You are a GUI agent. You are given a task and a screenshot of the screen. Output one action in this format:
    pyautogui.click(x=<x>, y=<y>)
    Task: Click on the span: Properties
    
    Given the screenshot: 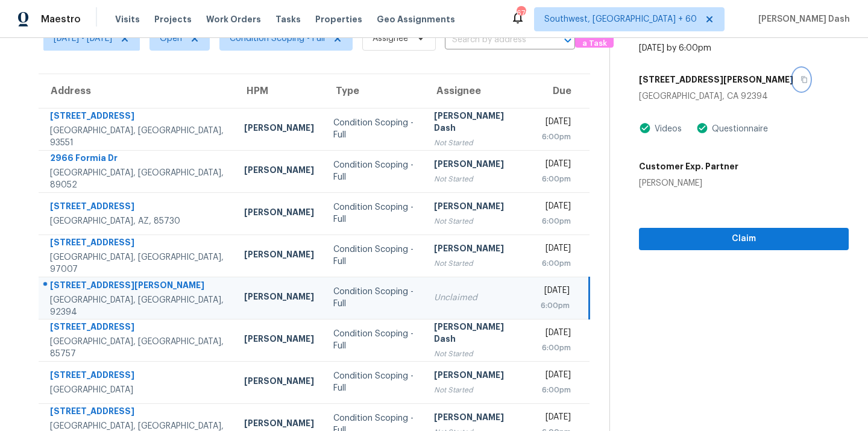 What is the action you would take?
    pyautogui.click(x=339, y=19)
    